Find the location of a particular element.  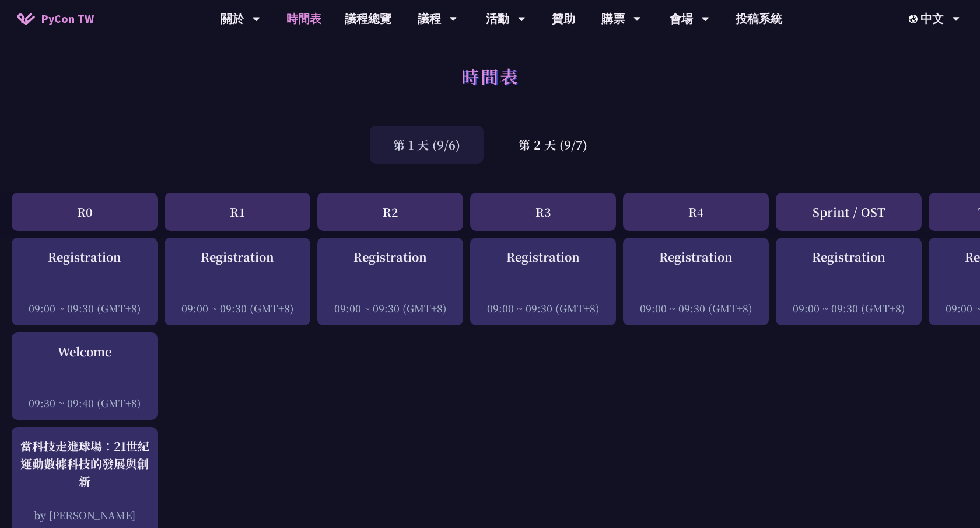

div: 當科技走進球場：21世紀運動數據科技的發展與創新 is located at coordinates (85, 464).